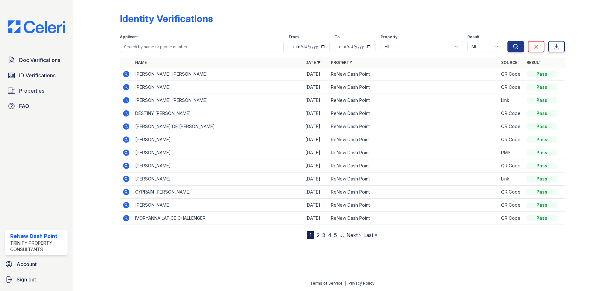  Describe the element at coordinates (36, 106) in the screenshot. I see `a: FAQ` at that location.